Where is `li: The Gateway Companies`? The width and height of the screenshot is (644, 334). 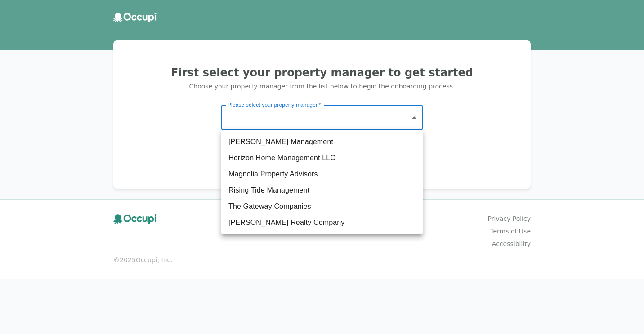
li: The Gateway Companies is located at coordinates (322, 207).